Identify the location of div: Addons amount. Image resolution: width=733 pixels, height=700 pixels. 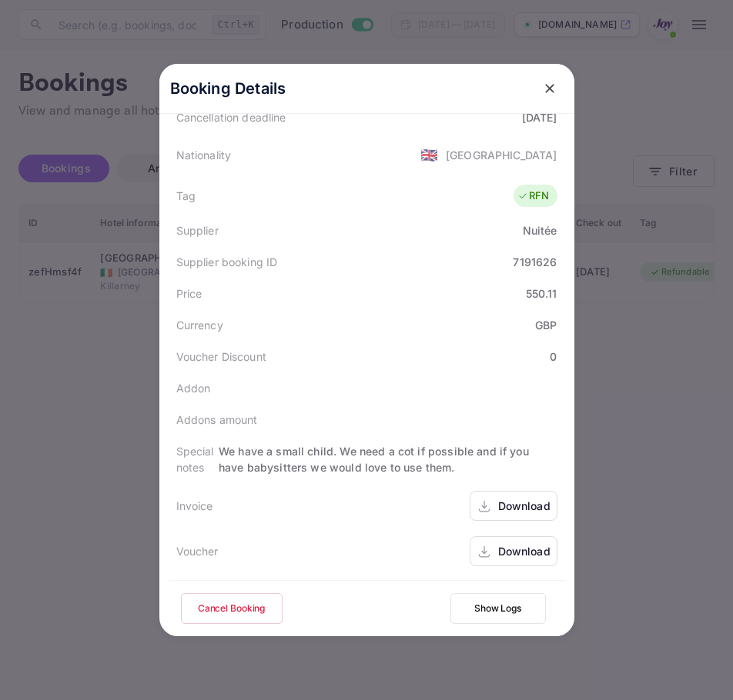
(217, 419).